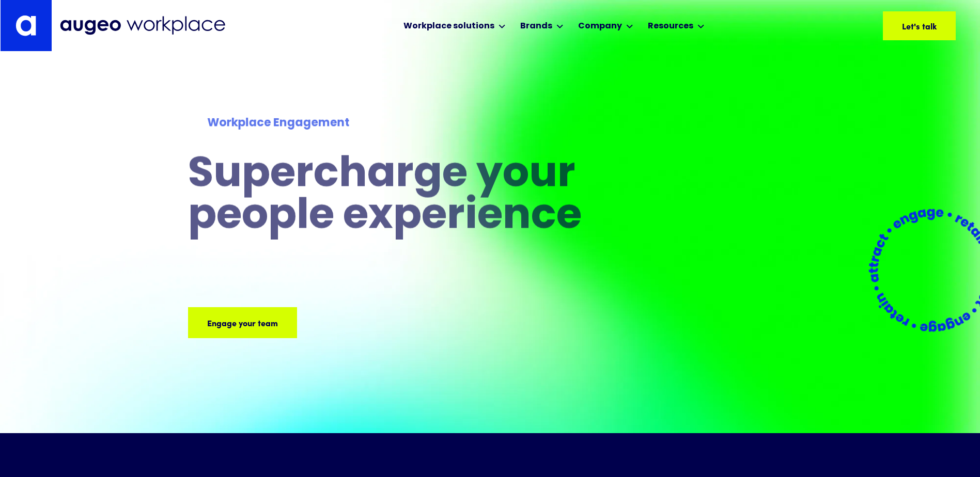 This screenshot has height=477, width=980. Describe the element at coordinates (600, 26) in the screenshot. I see `div: Company` at that location.